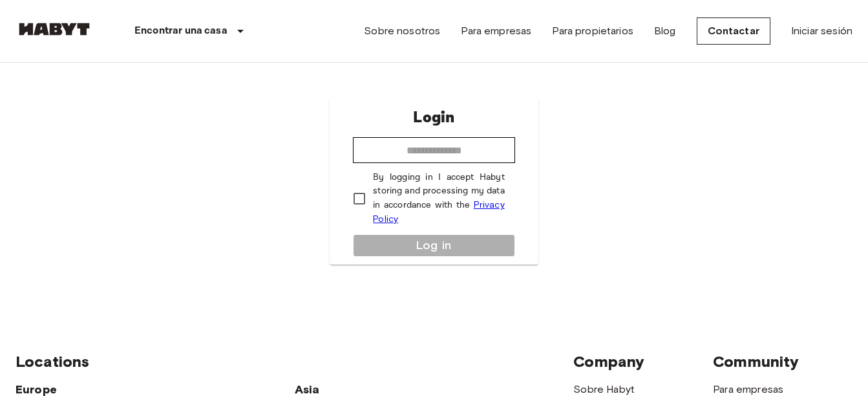  What do you see at coordinates (609, 361) in the screenshot?
I see `span: Company` at bounding box center [609, 361].